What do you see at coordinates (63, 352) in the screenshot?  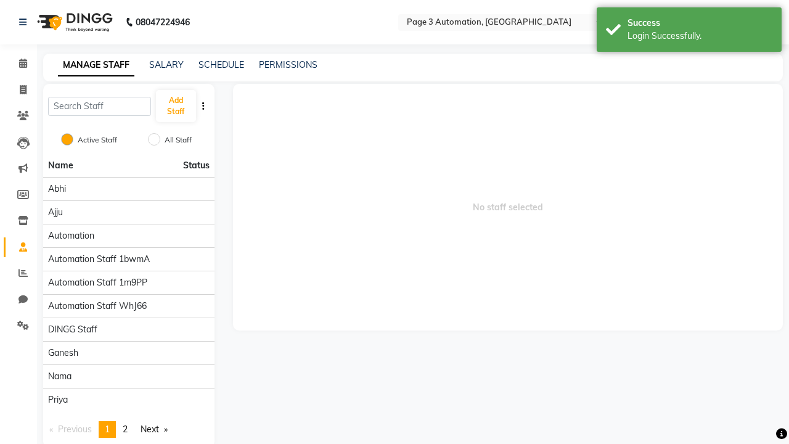 I see `span: Ganesh` at bounding box center [63, 352].